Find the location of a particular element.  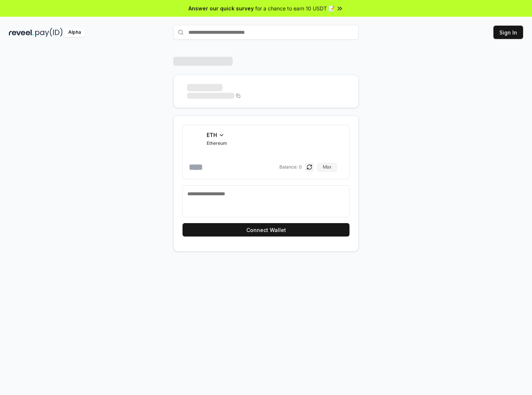

button: Connect Wallet is located at coordinates (266, 230).